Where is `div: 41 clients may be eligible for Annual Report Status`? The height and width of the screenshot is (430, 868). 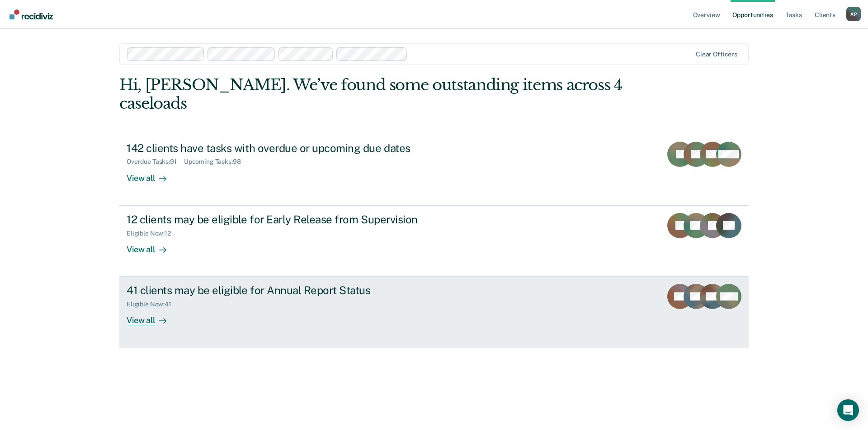 div: 41 clients may be eligible for Annual Report Status is located at coordinates (285, 291).